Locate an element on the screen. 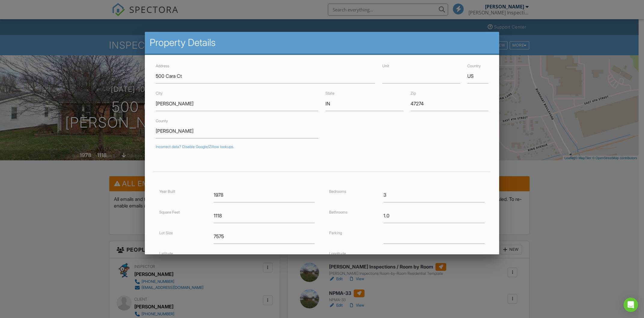 The image size is (644, 318). label: Zip is located at coordinates (413, 93).